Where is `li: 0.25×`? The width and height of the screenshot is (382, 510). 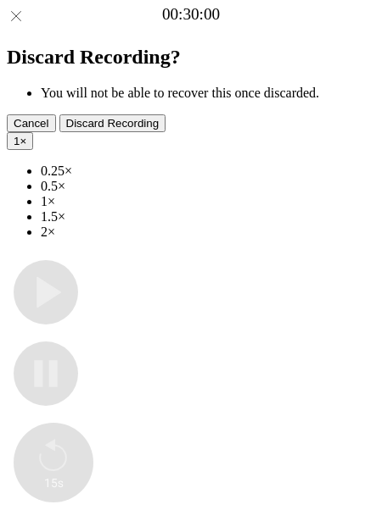
li: 0.25× is located at coordinates (208, 171).